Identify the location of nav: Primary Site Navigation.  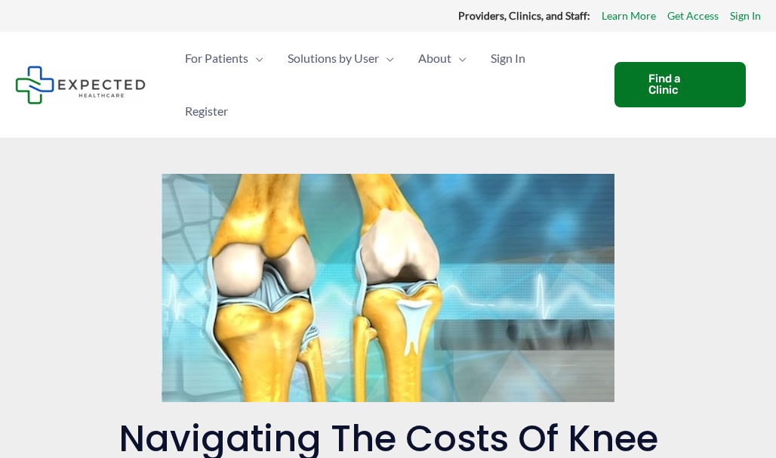
(386, 85).